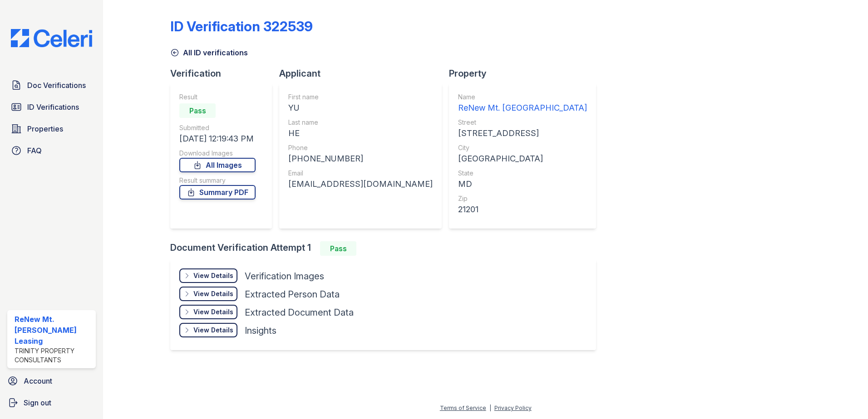 This screenshot has height=419, width=868. Describe the element at coordinates (463, 408) in the screenshot. I see `a: Terms of Service` at that location.